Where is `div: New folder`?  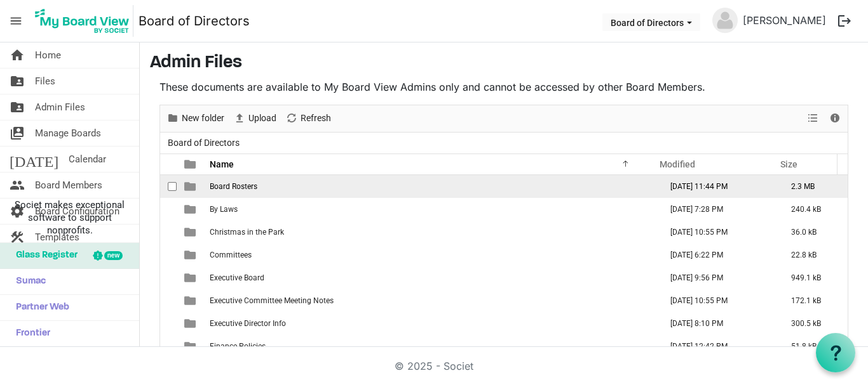
div: New folder is located at coordinates (195, 118).